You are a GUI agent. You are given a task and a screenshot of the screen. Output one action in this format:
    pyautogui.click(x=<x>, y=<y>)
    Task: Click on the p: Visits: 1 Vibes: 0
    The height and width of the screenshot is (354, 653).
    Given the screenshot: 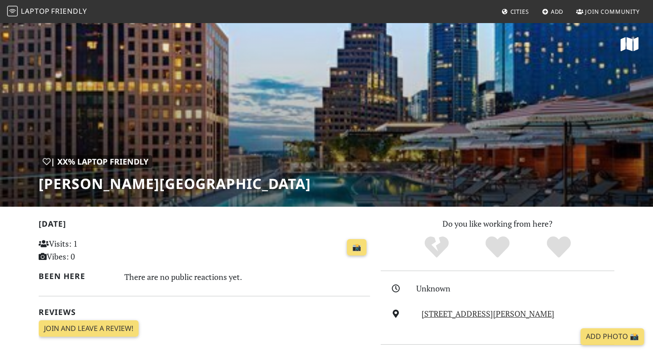 What is the action you would take?
    pyautogui.click(x=90, y=250)
    